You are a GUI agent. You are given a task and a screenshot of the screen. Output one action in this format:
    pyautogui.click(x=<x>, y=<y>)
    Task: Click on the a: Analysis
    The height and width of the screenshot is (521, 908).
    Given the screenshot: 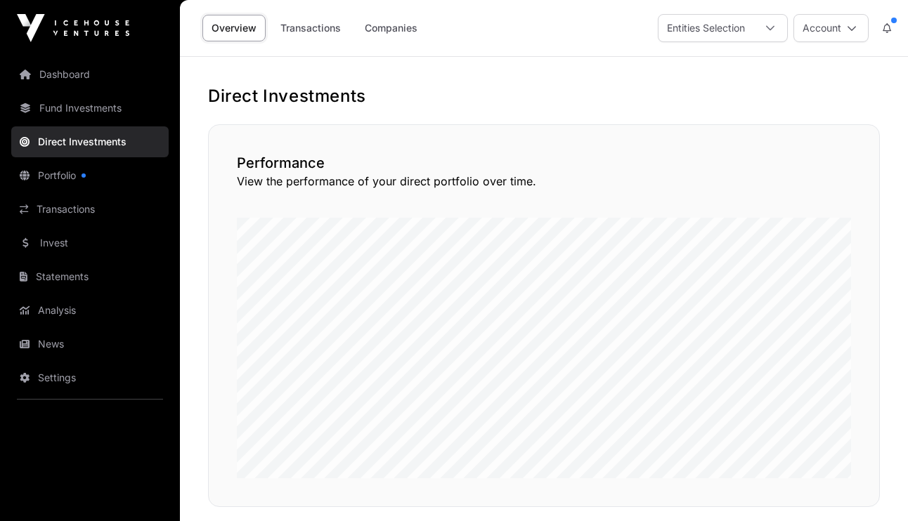 What is the action you would take?
    pyautogui.click(x=90, y=311)
    